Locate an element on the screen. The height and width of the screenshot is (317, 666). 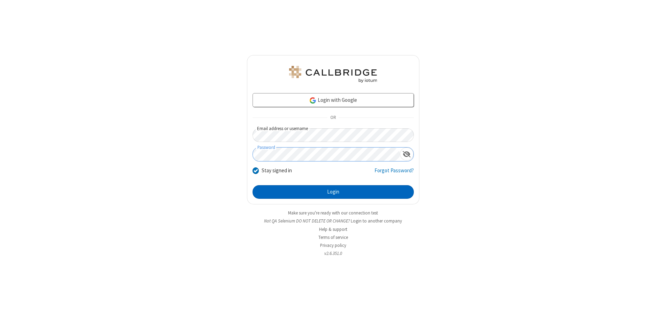
label: Stay signed in is located at coordinates (277, 170).